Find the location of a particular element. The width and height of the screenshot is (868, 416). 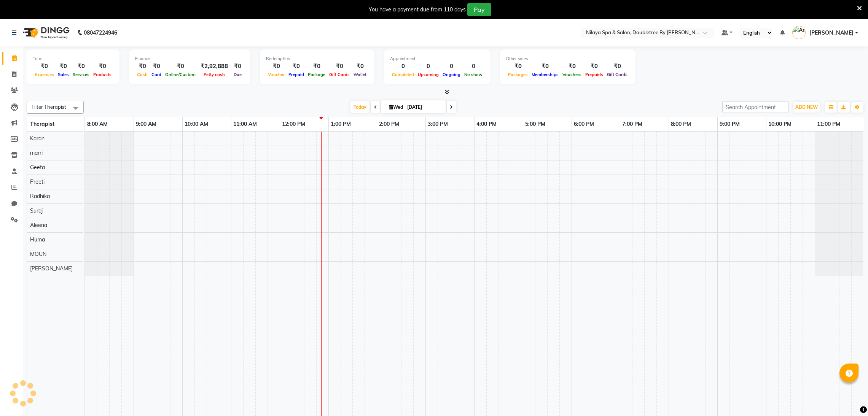

img: logo is located at coordinates (46, 33).